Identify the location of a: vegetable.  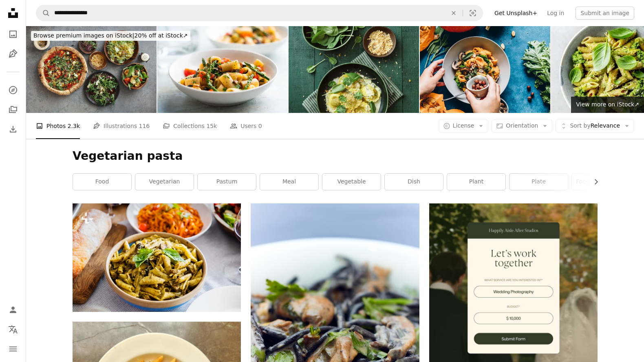
(352, 182).